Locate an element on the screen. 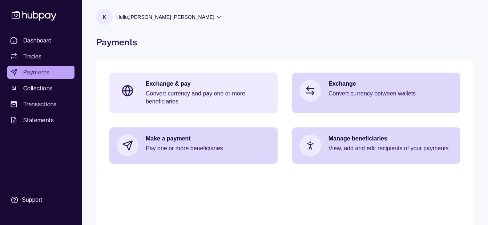 This screenshot has height=225, width=488. a: Transactions is located at coordinates (41, 104).